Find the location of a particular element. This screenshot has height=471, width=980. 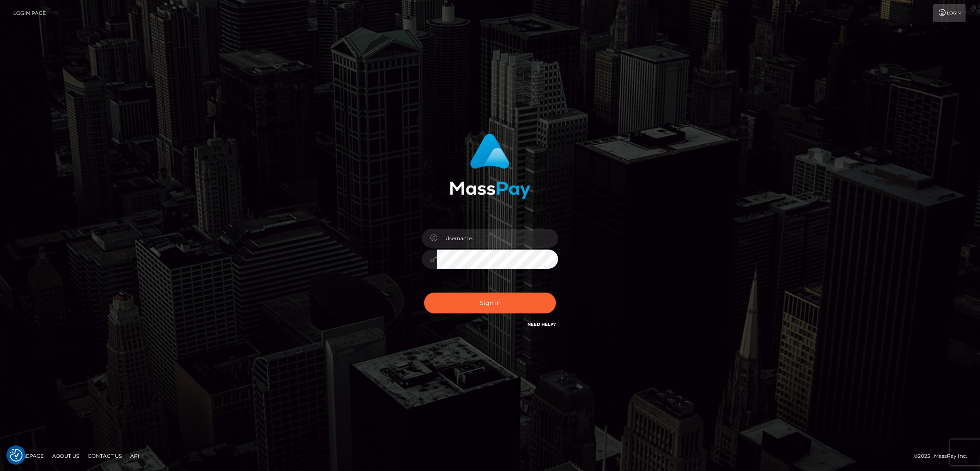

a: Contact Us is located at coordinates (105, 455).